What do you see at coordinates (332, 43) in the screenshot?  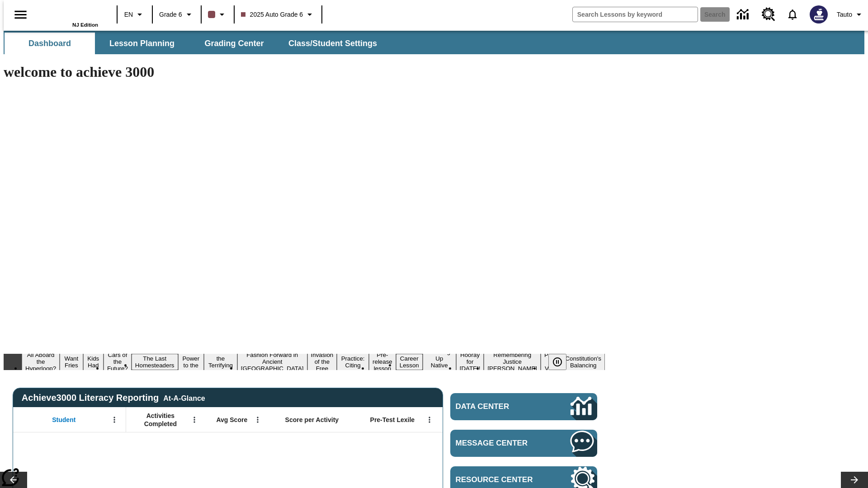 I see `button: Class/Student Settings` at bounding box center [332, 43].